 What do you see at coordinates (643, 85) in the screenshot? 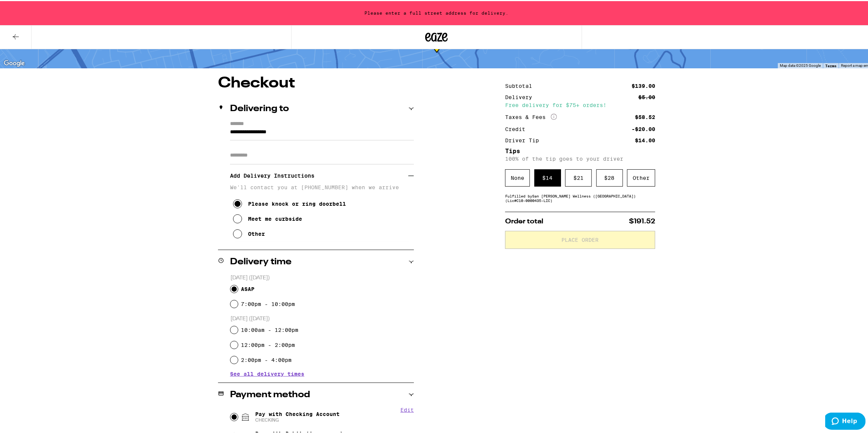
I see `div: $139.00` at bounding box center [643, 85].